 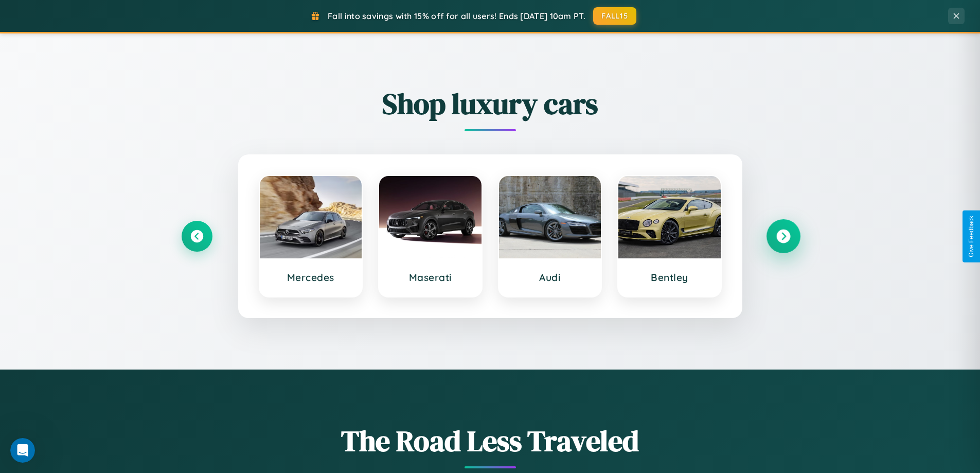 I want to click on h1: The Road Less Traveled, so click(x=490, y=440).